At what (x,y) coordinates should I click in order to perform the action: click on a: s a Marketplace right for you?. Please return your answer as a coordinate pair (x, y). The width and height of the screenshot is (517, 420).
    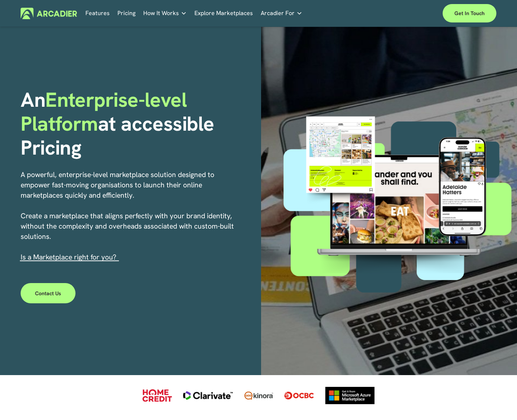
    Looking at the image, I should click on (69, 256).